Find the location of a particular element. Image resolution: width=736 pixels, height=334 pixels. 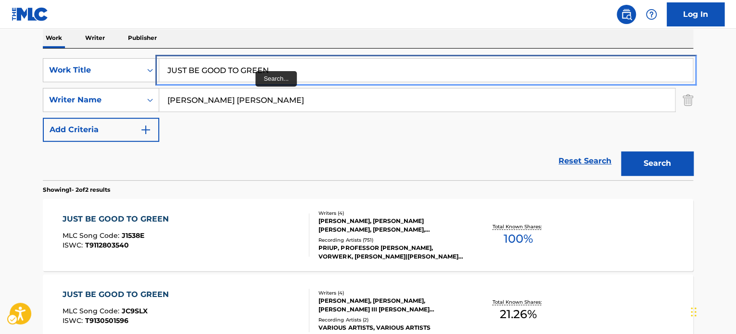

p: Work is located at coordinates (54, 38).